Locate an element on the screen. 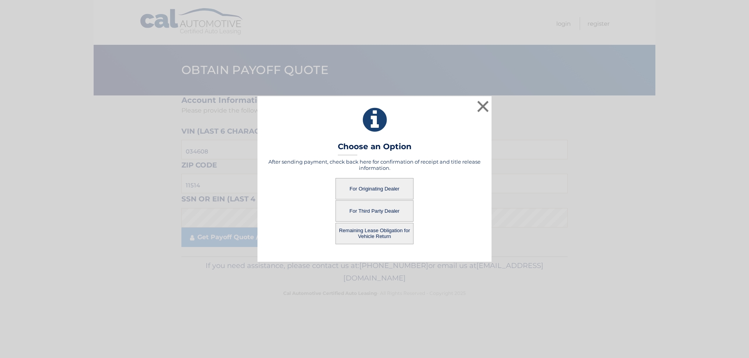  h5: After sending payment, check back here for confirmation of receipt and title release information. is located at coordinates (374, 165).